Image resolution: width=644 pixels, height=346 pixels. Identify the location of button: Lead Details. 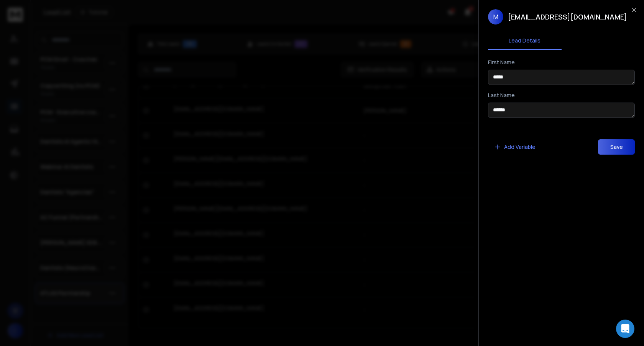
(525, 41).